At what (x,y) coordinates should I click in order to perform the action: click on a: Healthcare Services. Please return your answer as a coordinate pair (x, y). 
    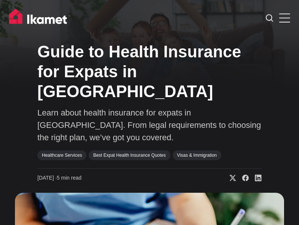
    Looking at the image, I should click on (62, 155).